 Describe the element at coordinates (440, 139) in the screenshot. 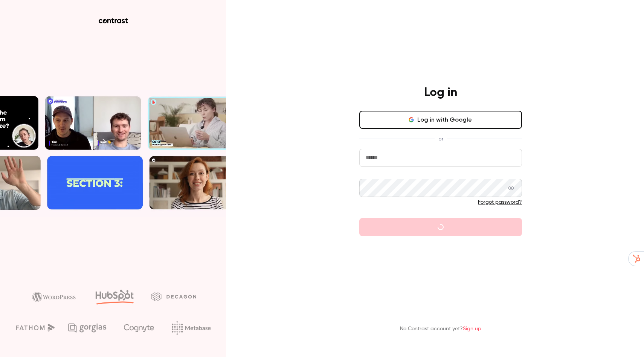

I see `span: or` at that location.